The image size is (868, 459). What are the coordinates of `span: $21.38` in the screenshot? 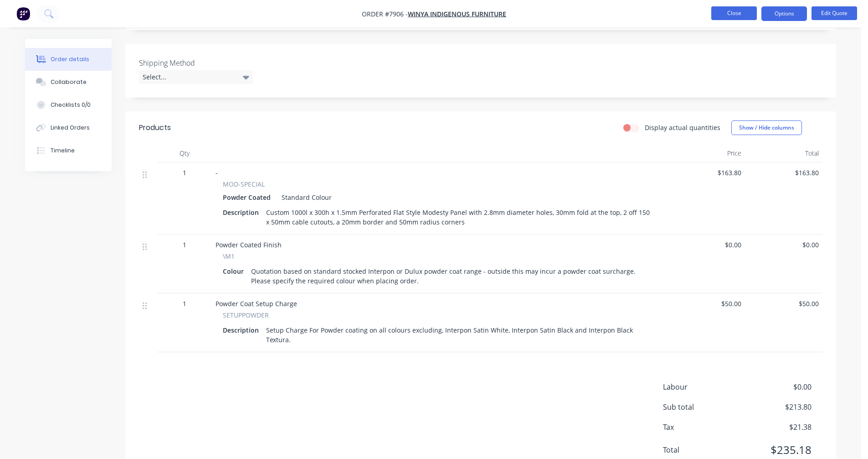 It's located at (778, 427).